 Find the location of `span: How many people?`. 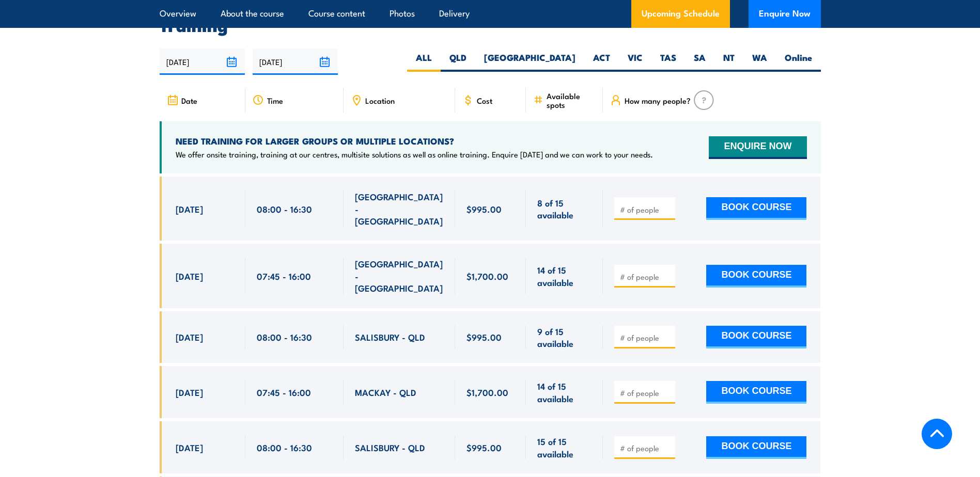

span: How many people? is located at coordinates (658, 100).